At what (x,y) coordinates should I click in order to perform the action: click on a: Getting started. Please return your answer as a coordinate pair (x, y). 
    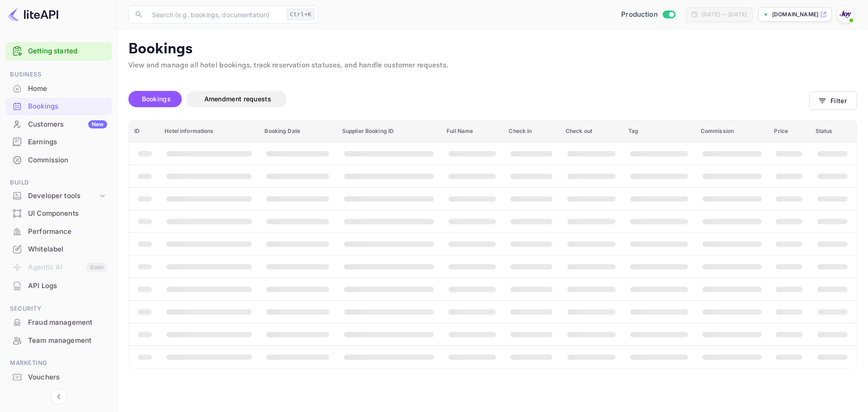
    Looking at the image, I should click on (68, 51).